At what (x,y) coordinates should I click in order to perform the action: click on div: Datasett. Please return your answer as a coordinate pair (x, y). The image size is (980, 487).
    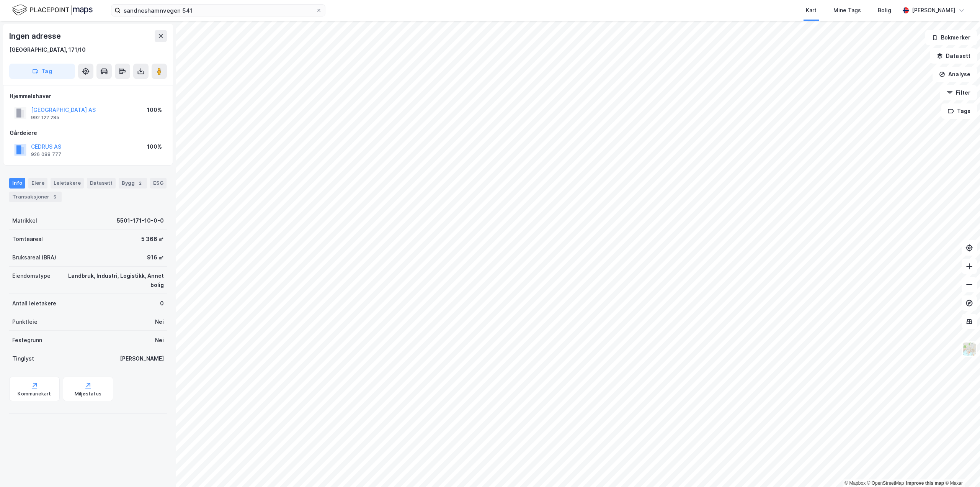
    Looking at the image, I should click on (101, 183).